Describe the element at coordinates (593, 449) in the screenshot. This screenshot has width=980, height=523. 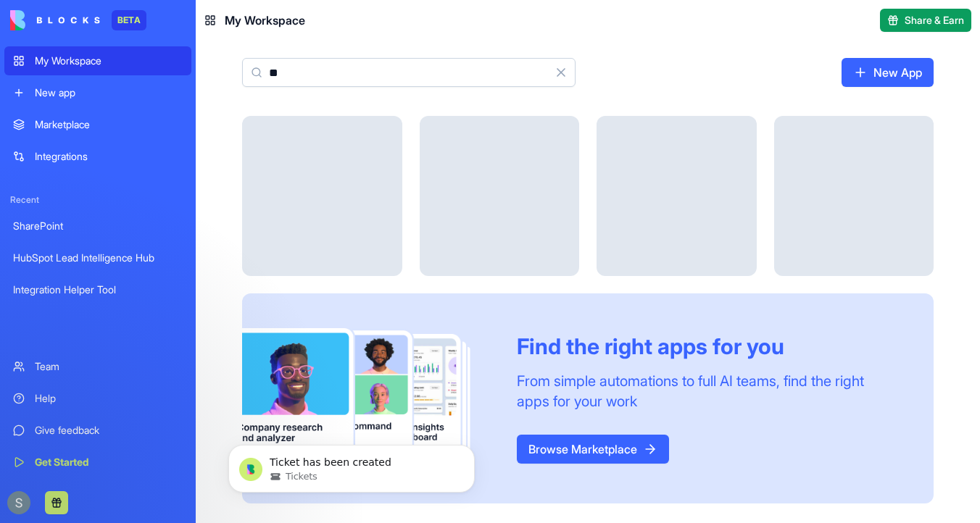
I see `a: Browse Marketplace` at that location.